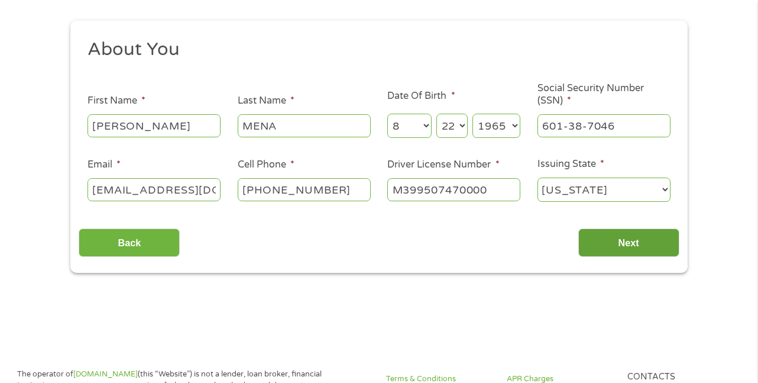 The height and width of the screenshot is (383, 758). What do you see at coordinates (266, 164) in the screenshot?
I see `label: Cell Phone` at bounding box center [266, 164].